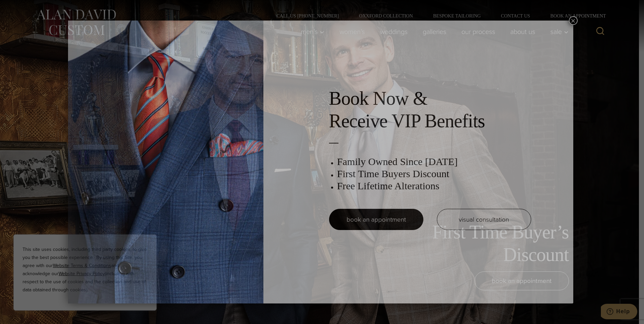 This screenshot has width=644, height=324. I want to click on a: book an appointment, so click(376, 219).